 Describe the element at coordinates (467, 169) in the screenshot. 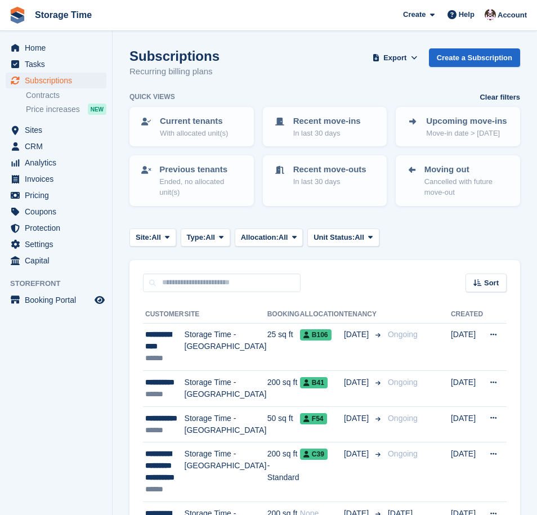

I see `p: Moving out` at that location.